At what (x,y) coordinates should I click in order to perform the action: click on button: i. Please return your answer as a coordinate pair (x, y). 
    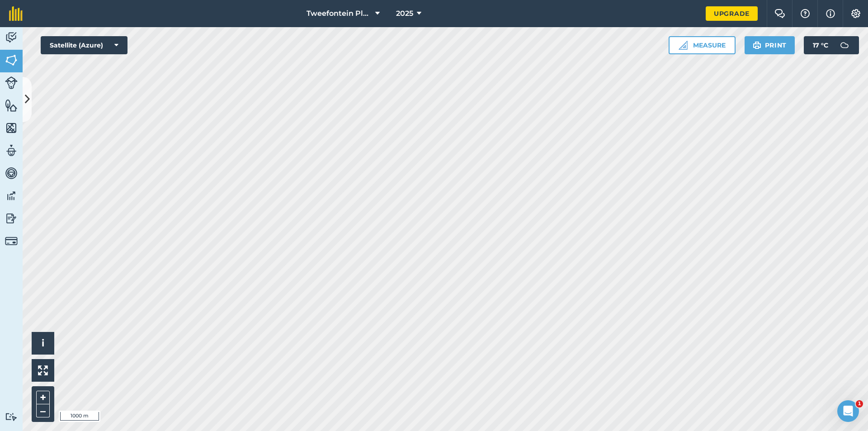
    Looking at the image, I should click on (43, 343).